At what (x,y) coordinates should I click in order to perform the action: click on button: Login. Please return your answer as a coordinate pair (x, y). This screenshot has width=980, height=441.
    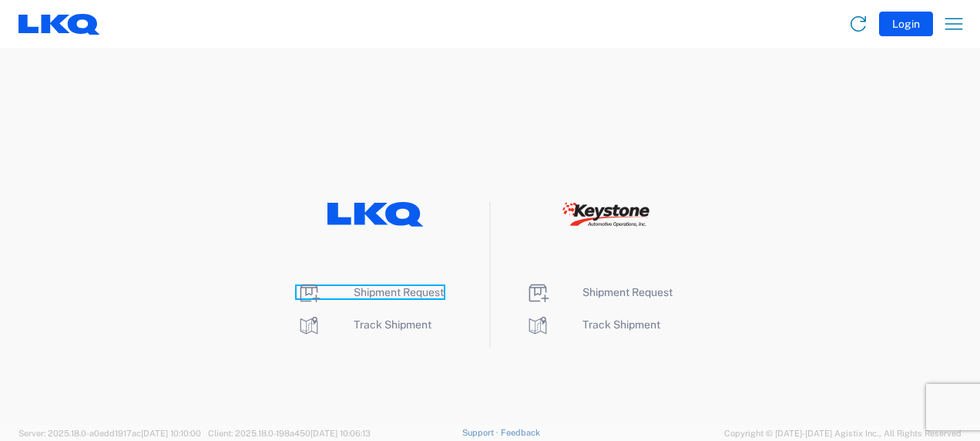
    Looking at the image, I should click on (905, 24).